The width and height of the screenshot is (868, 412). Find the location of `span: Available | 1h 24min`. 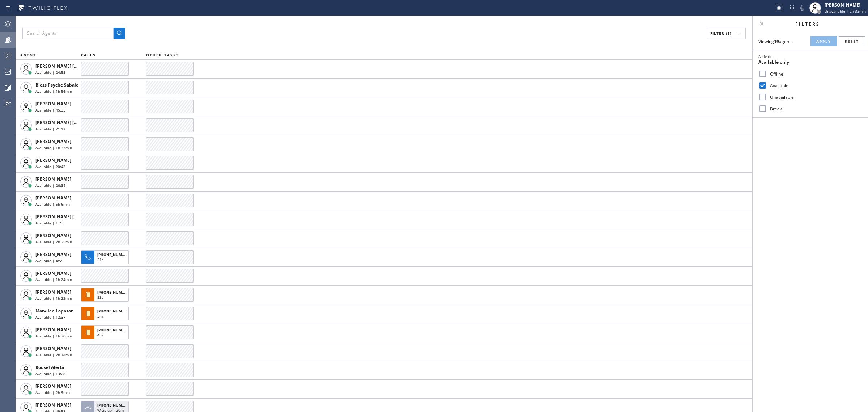

span: Available | 1h 24min is located at coordinates (54, 279).